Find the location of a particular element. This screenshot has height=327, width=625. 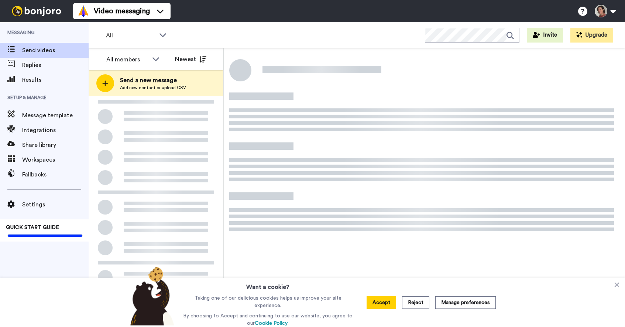

img: bj-logo-header-white.svg is located at coordinates (37, 11).